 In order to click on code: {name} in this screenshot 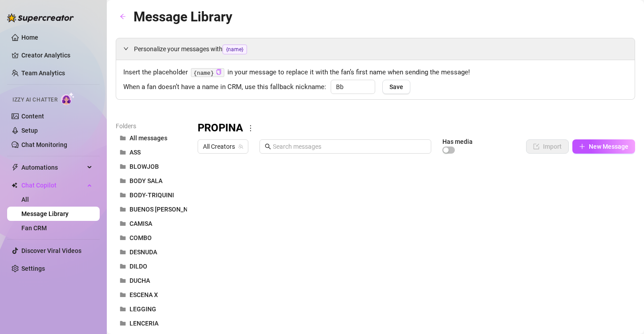, I will do `click(207, 73)`.